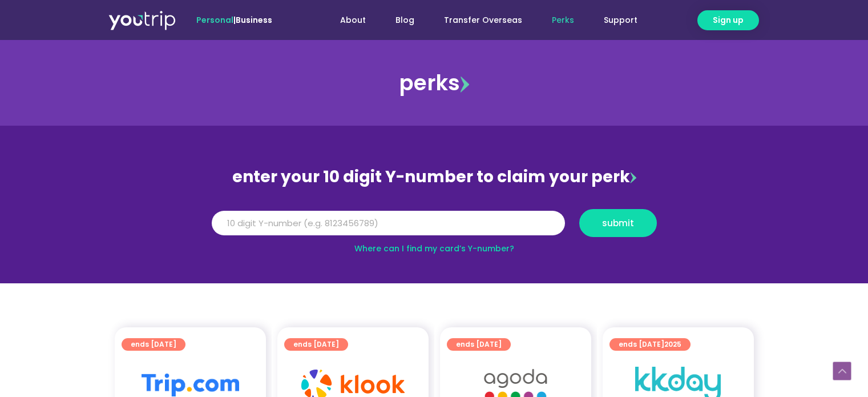 The width and height of the screenshot is (868, 397). What do you see at coordinates (673, 343) in the screenshot?
I see `span: 2025` at bounding box center [673, 343].